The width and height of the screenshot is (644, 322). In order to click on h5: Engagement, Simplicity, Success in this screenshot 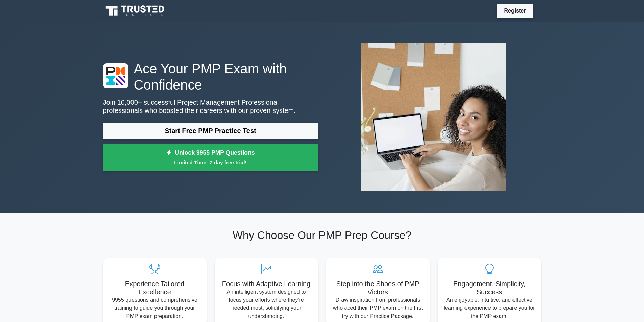, I will do `click(490, 288)`.